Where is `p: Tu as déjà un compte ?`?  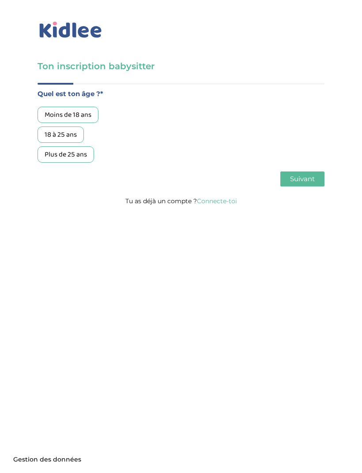 p: Tu as déjà un compte ? is located at coordinates (181, 201).